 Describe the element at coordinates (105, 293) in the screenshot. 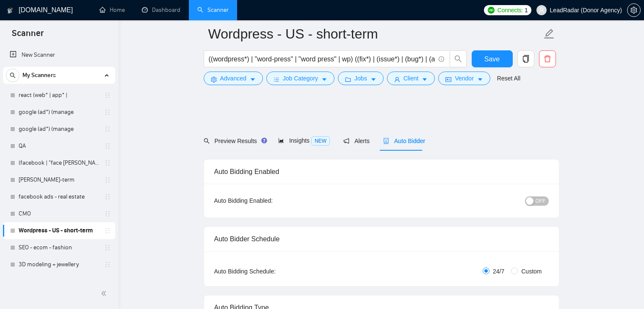

I see `span: double-left` at that location.